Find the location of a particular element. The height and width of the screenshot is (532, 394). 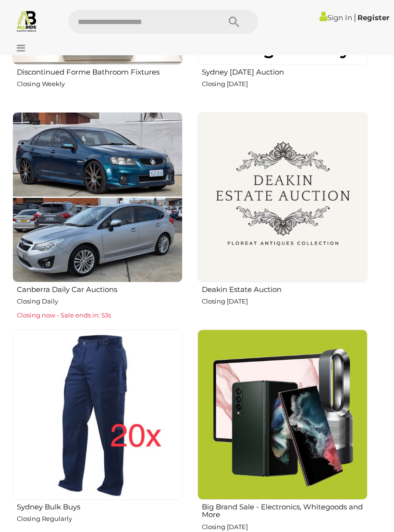

span: Closing now - Sale ends in: 53s is located at coordinates (64, 315).